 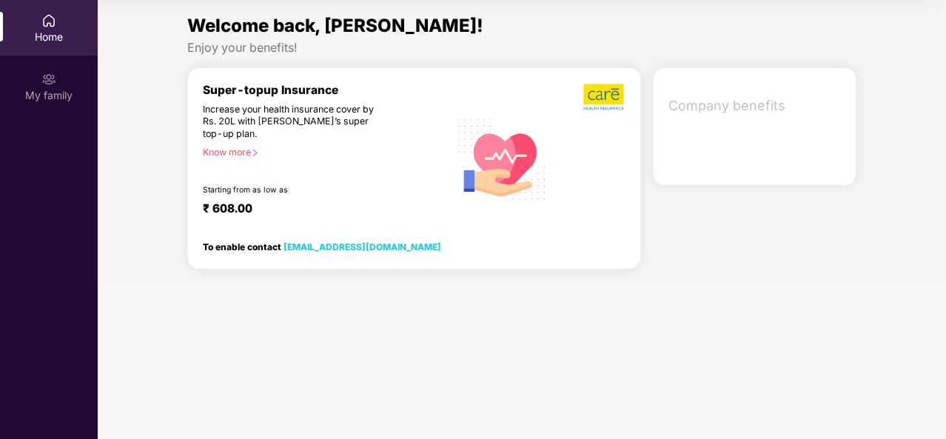 What do you see at coordinates (321, 152) in the screenshot?
I see `div: Know more` at bounding box center [321, 152].